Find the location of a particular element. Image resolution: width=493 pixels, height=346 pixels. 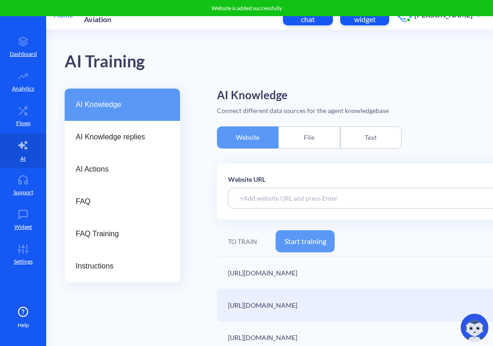

div: Instructions is located at coordinates (122, 267).